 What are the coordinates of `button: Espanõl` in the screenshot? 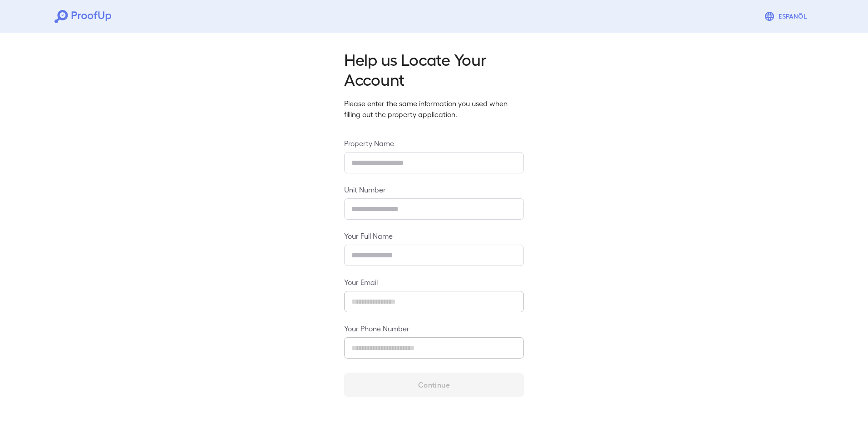 It's located at (787, 17).